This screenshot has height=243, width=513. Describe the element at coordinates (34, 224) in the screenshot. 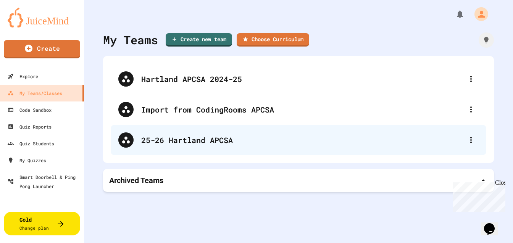

I see `div: Gold` at that location.